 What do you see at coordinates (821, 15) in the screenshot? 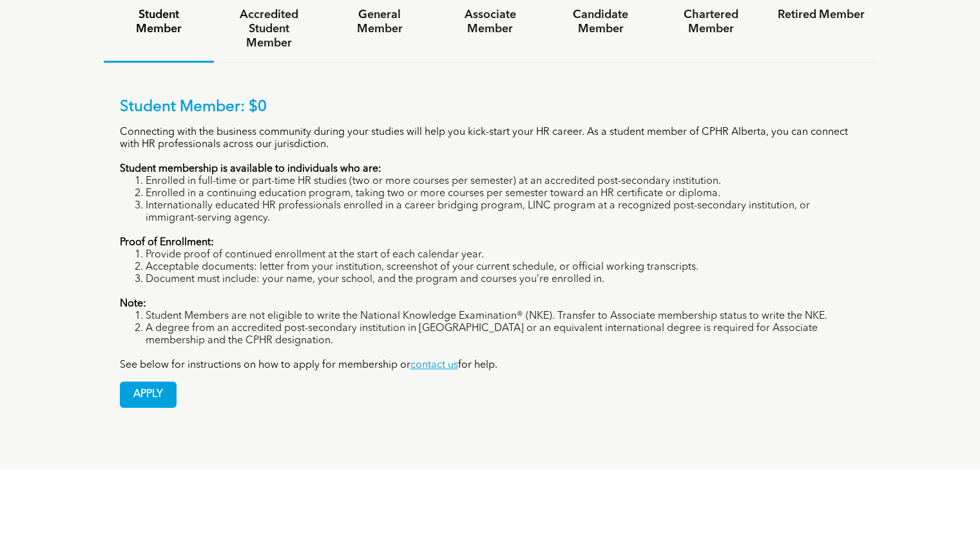
I see `h4: Retired Member` at bounding box center [821, 15].